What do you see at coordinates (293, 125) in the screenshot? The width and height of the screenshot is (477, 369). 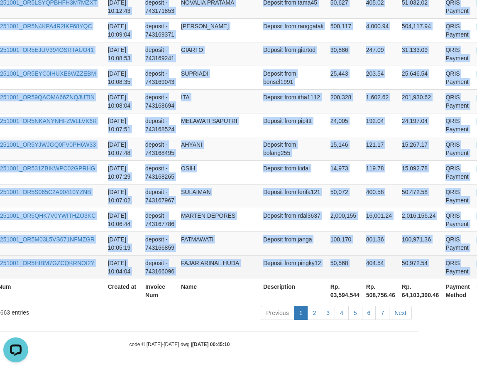 I see `td: Deposit from pipittt` at bounding box center [293, 125].